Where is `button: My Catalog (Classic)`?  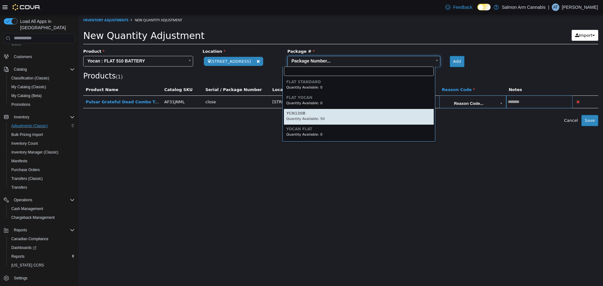
button: My Catalog (Classic) is located at coordinates (42, 87).